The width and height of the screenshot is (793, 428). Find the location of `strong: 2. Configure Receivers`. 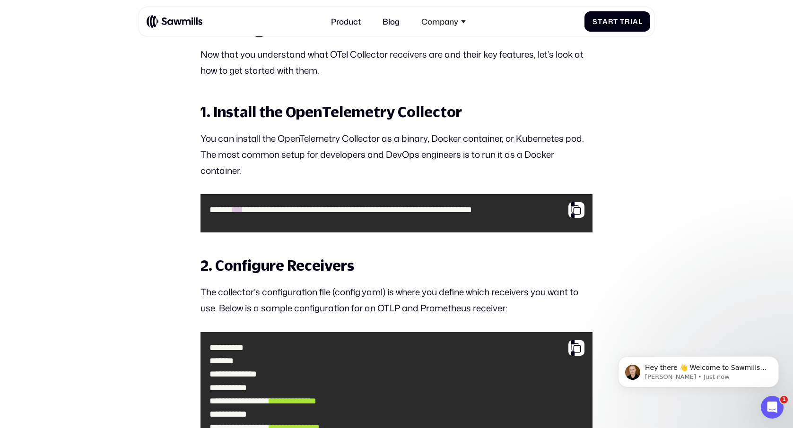

strong: 2. Configure Receivers is located at coordinates (277, 265).